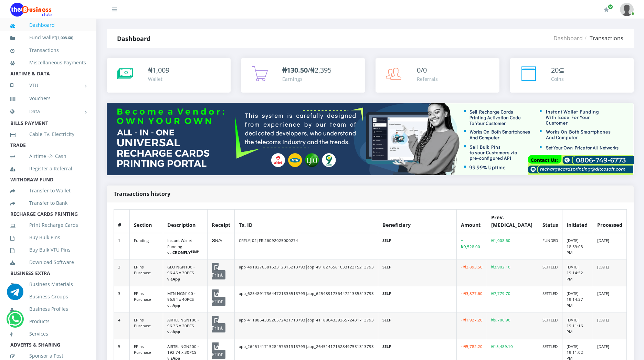 The image size is (644, 360). I want to click on a: Data, so click(48, 111).